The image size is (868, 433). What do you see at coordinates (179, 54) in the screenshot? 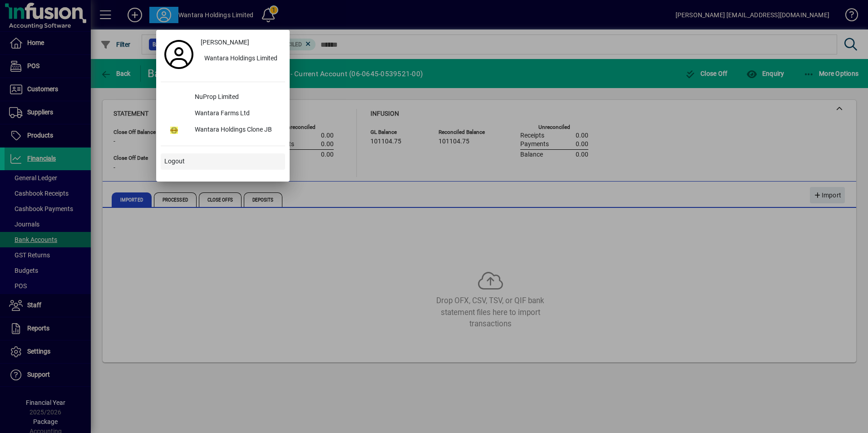
I see `a: Profile` at bounding box center [179, 54].